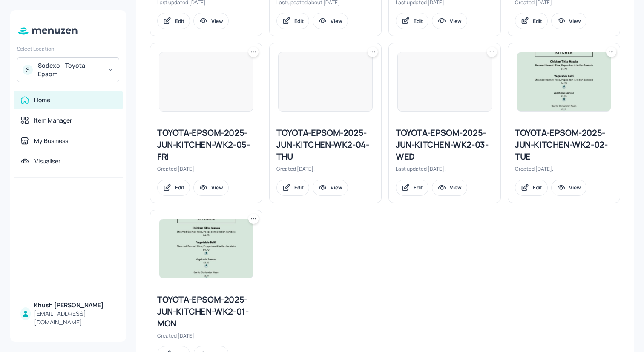 The width and height of the screenshot is (644, 352). Describe the element at coordinates (564, 145) in the screenshot. I see `div: TOYOTA-EPSOM-2025-JUN-KITCHEN-WK2-02-TUE` at that location.